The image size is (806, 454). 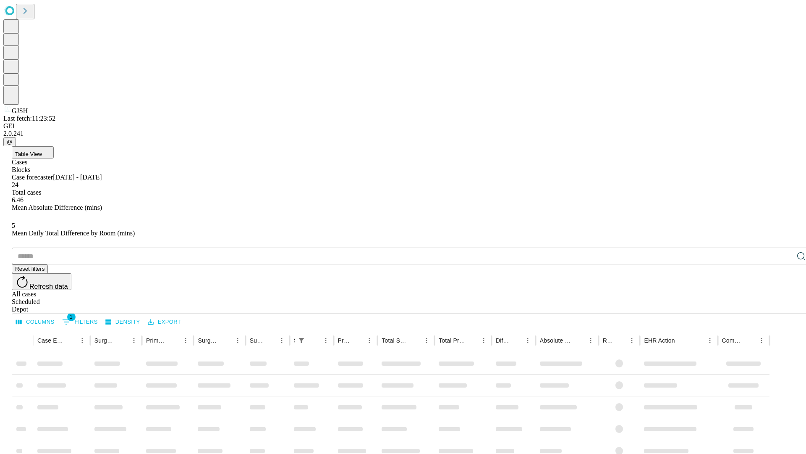 I want to click on div: EHR Action, so click(x=659, y=340).